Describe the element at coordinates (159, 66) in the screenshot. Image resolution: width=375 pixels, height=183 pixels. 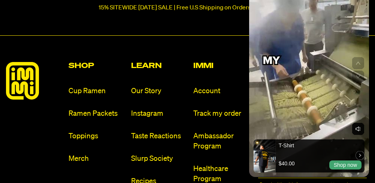
I see `h2: Learn` at that location.